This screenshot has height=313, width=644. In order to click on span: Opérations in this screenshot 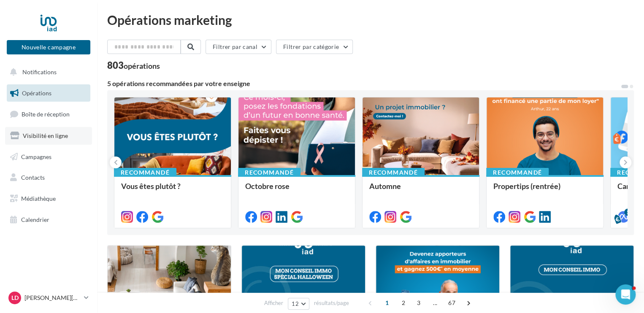, I will do `click(37, 93)`.